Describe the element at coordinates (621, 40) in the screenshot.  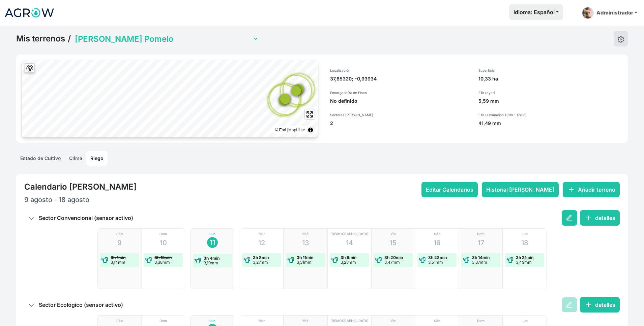
I see `img: edit` at that location.